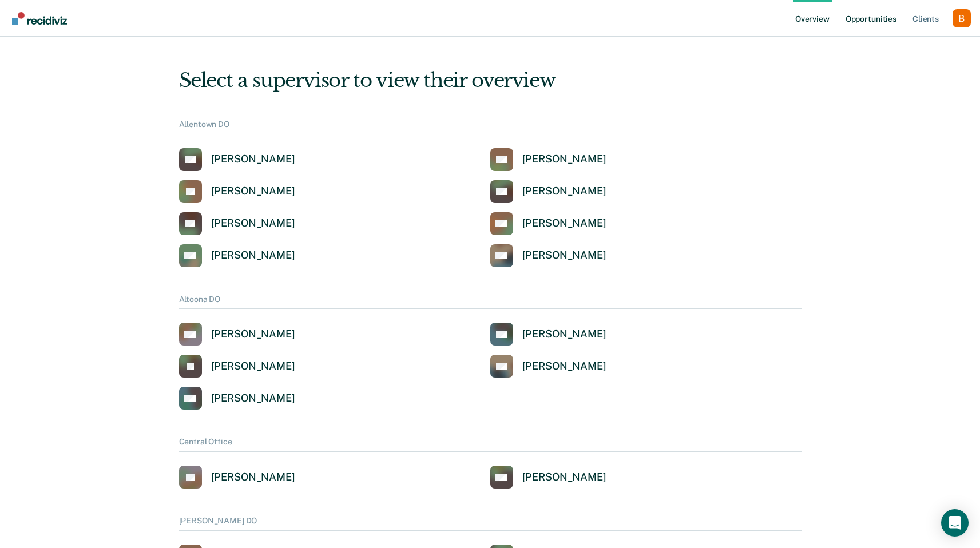  I want to click on button: Profile dropdown button, so click(962, 18).